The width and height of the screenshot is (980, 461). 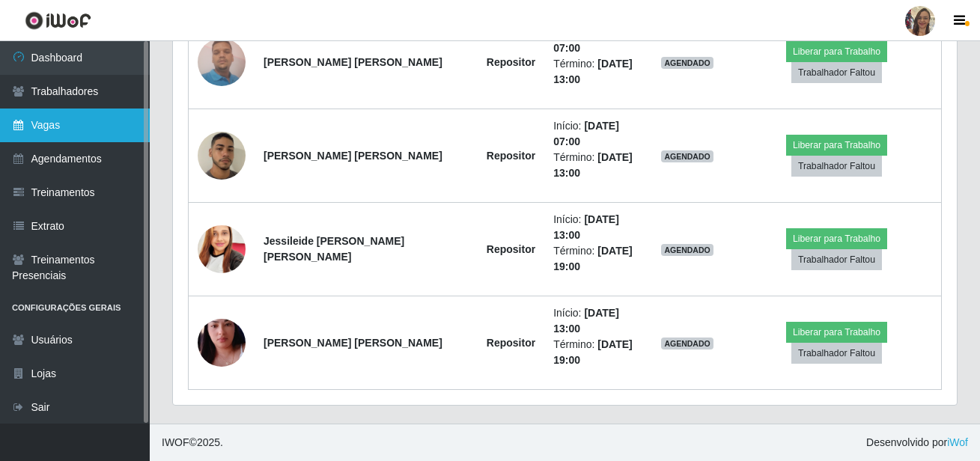 I want to click on img: CoreUI Logo, so click(x=58, y=21).